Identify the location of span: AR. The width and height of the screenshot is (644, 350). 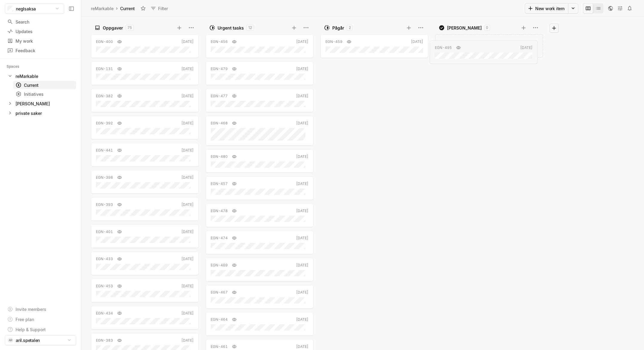
(11, 340).